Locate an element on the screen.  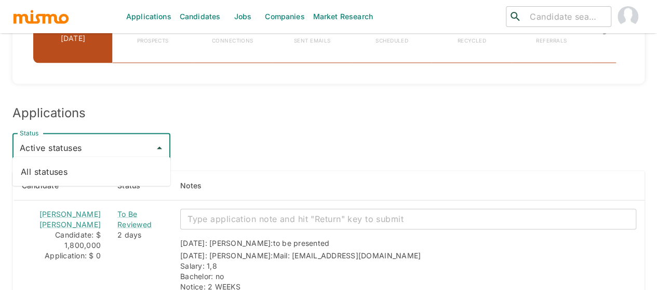
div: Candidate: $ 1,800,000 is located at coordinates (61, 240).